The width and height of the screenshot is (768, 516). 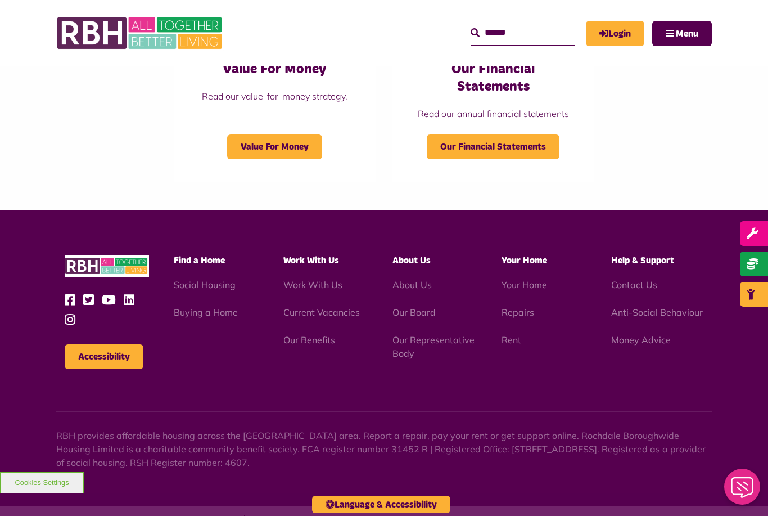 I want to click on a: Social Housing - open in a new tab, so click(x=205, y=285).